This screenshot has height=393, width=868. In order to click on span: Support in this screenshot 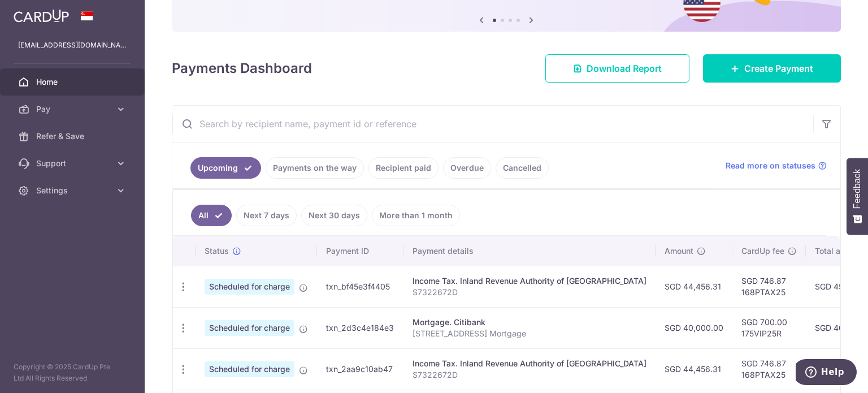, I will do `click(74, 163)`.